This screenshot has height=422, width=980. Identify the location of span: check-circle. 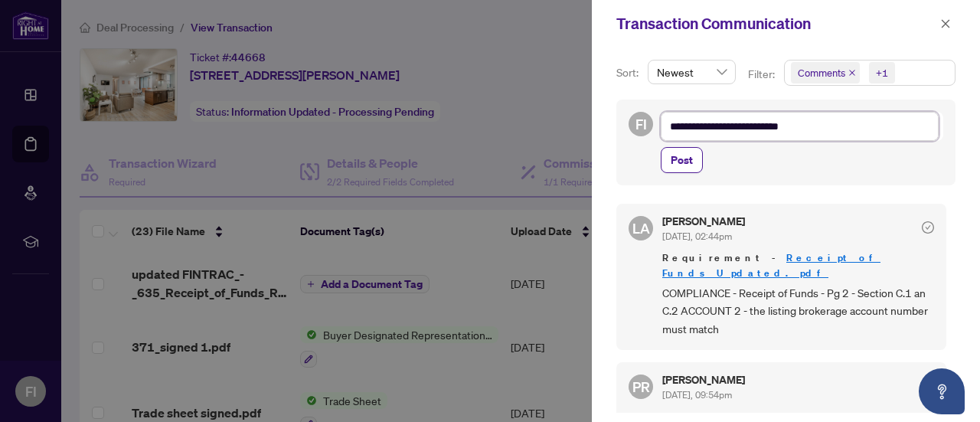
(928, 227).